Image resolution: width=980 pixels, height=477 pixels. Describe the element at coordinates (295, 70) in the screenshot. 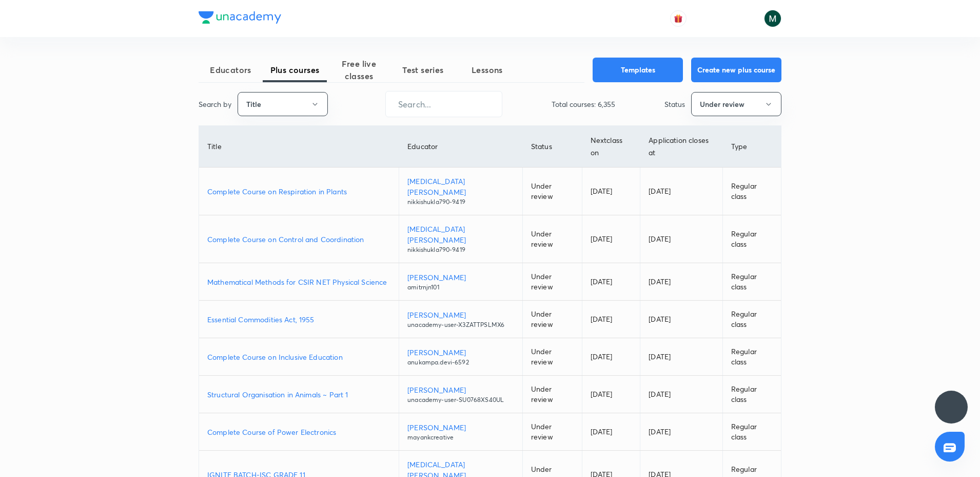

I see `span: Plus courses` at that location.